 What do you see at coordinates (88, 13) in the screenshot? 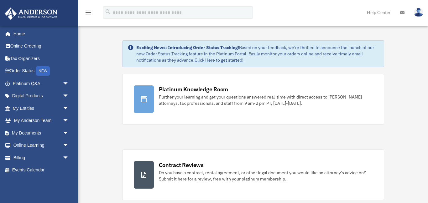
I see `a: menu` at bounding box center [88, 13].